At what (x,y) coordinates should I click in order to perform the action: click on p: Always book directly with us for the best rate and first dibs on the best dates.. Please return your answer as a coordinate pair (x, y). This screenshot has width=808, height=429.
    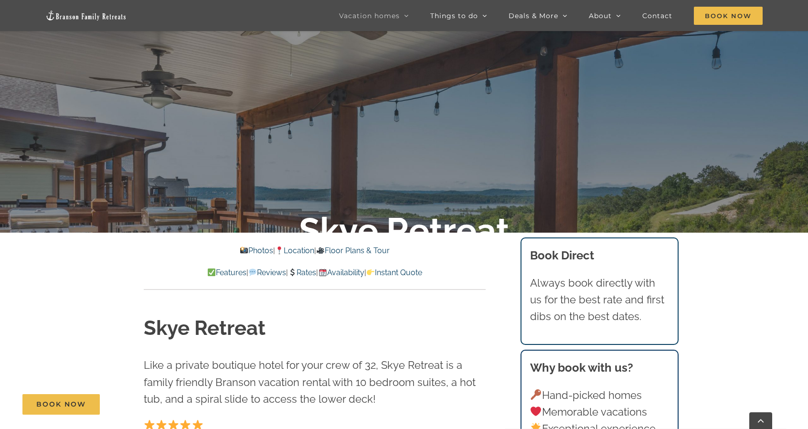
    Looking at the image, I should click on (600, 300).